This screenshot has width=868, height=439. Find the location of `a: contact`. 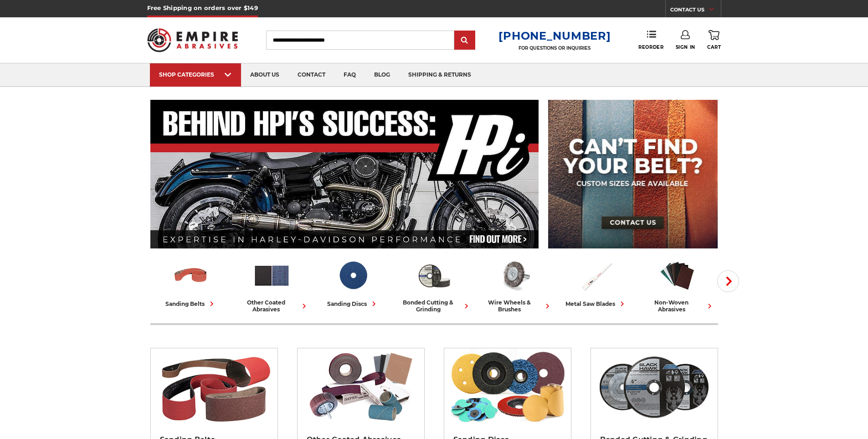

a: contact is located at coordinates (311, 75).